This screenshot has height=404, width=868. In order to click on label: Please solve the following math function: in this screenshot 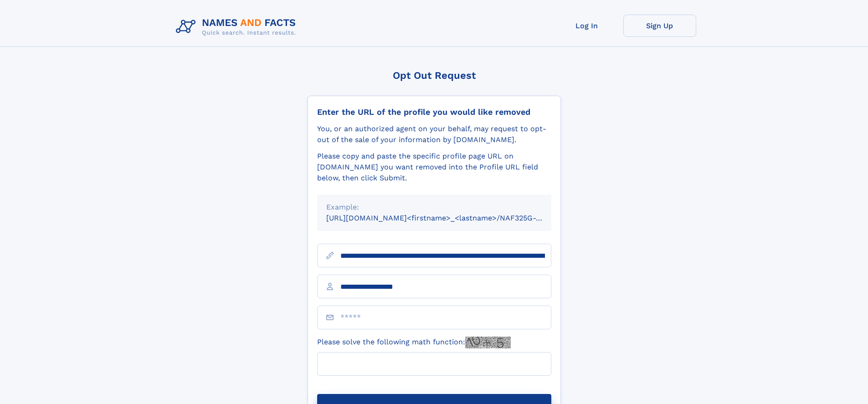, I will do `click(414, 343)`.